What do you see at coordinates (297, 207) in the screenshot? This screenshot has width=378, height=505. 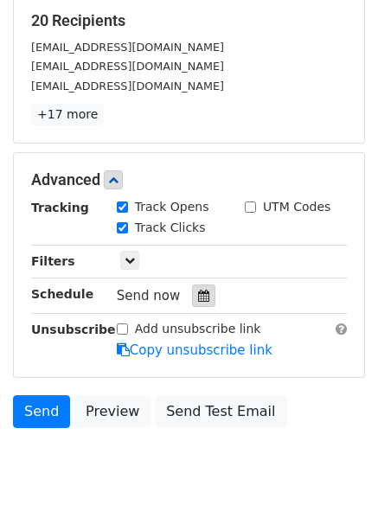 I see `label: UTM Codes` at bounding box center [297, 207].